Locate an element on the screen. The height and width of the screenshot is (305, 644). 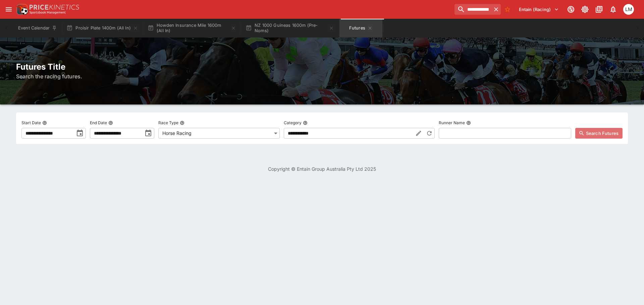
button: Connected to PK is located at coordinates (571, 10).